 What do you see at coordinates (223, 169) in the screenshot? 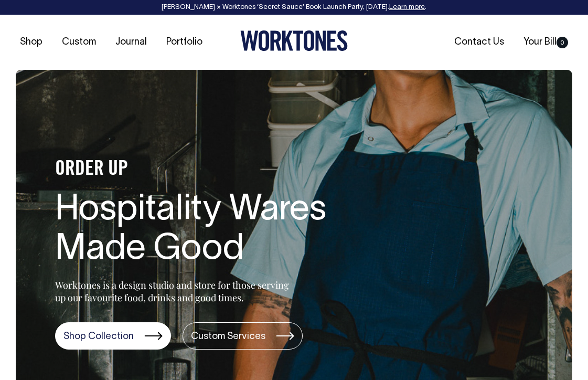
I see `h4: ORDER UP` at bounding box center [223, 169].